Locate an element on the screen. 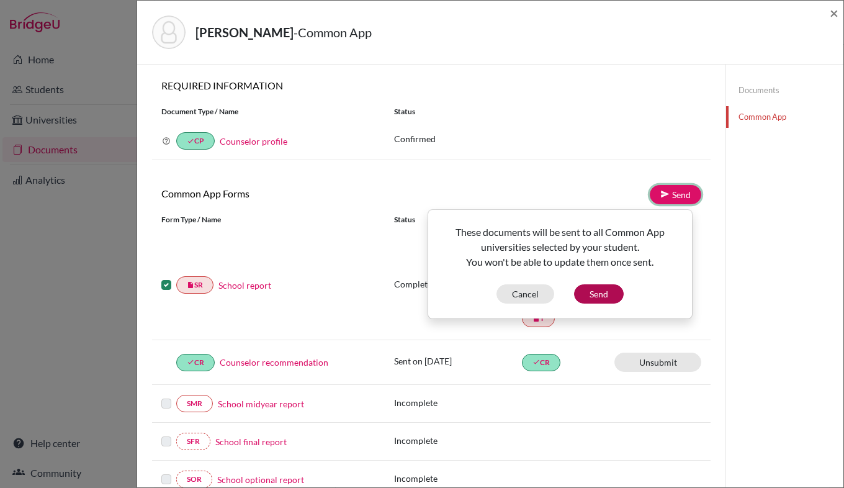 This screenshot has height=488, width=844. a: Counselor profile is located at coordinates (253, 141).